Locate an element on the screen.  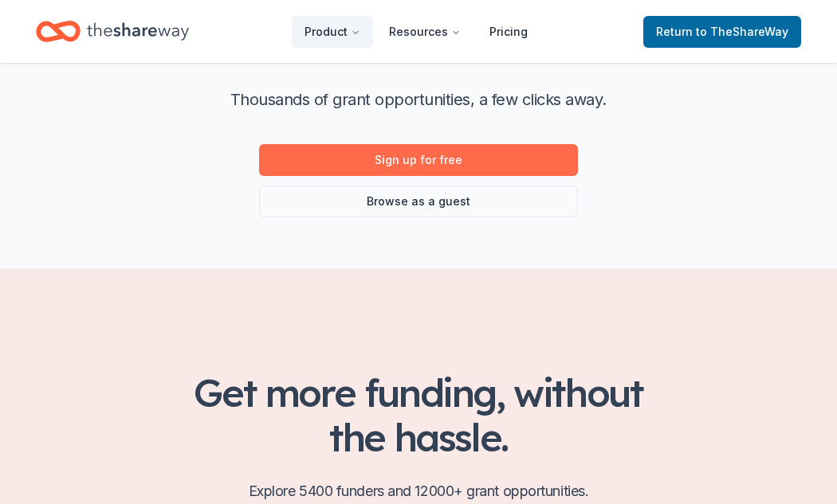
button: Resources is located at coordinates (425, 32).